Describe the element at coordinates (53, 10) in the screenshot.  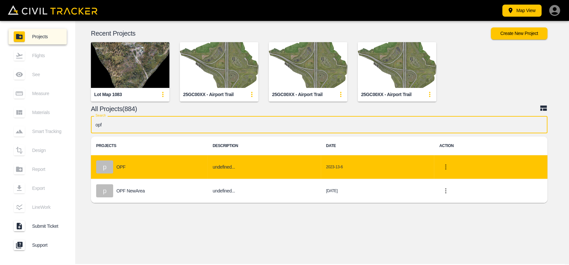
I see `img: Civil Tracker` at that location.